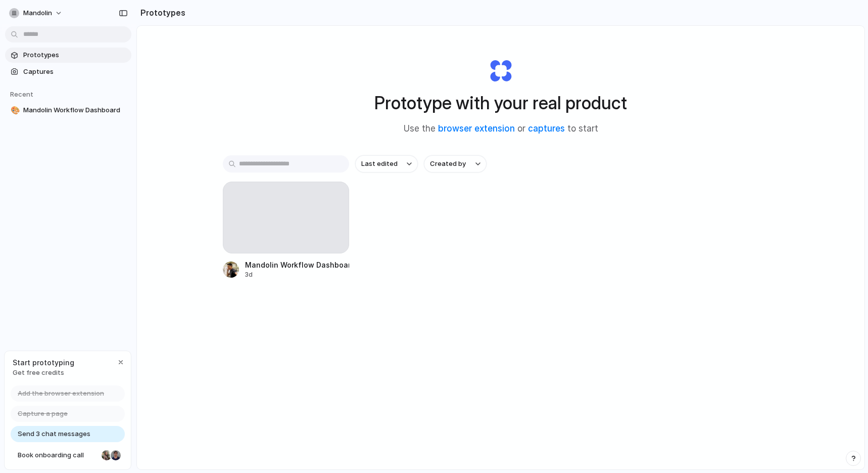  I want to click on span: Created by, so click(448, 163).